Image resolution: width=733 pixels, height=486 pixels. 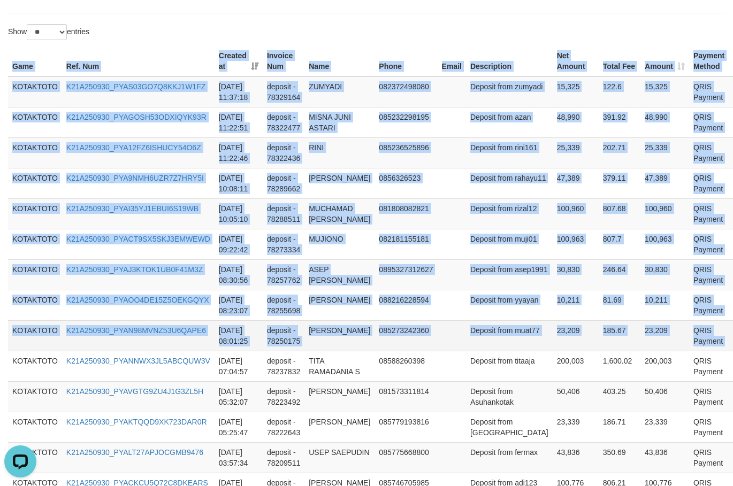 I want to click on a: K21A250930_PYALT27APJOCGMB9476, so click(x=135, y=453).